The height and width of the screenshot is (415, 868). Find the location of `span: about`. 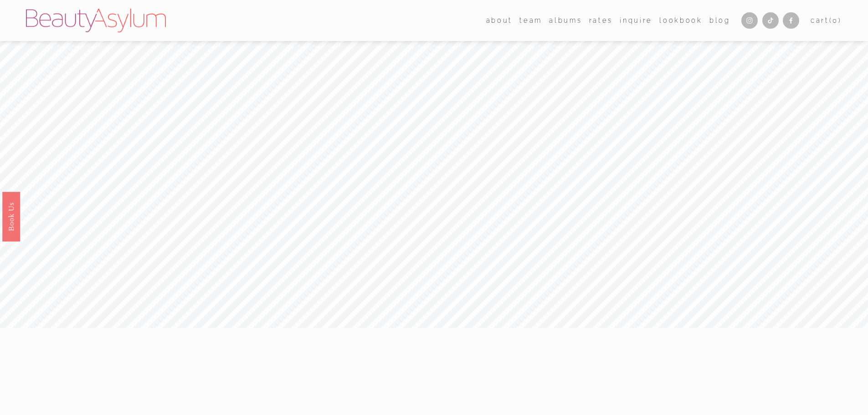

span: about is located at coordinates (499, 21).